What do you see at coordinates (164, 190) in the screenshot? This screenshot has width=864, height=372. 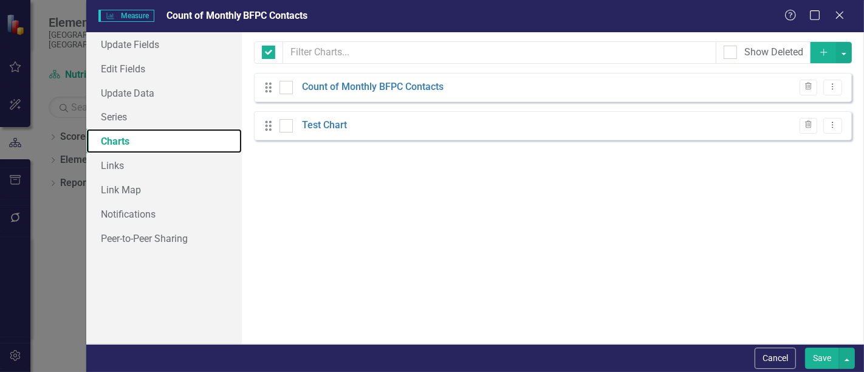 I see `a: Link Map` at bounding box center [164, 190].